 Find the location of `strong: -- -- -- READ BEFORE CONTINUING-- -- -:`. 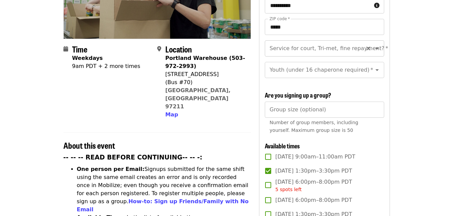

strong: -- -- -- READ BEFORE CONTINUING-- -- -: is located at coordinates (133, 157).